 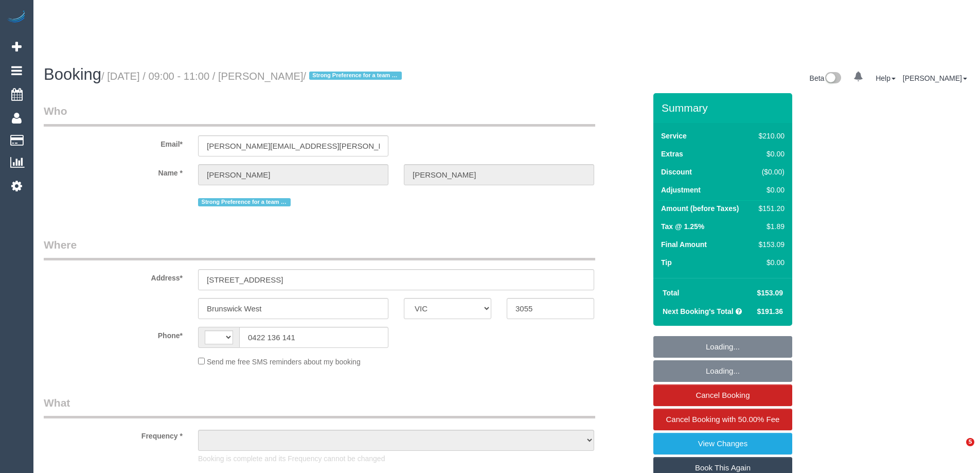 What do you see at coordinates (671, 293) in the screenshot?
I see `strong: Total` at bounding box center [671, 293].